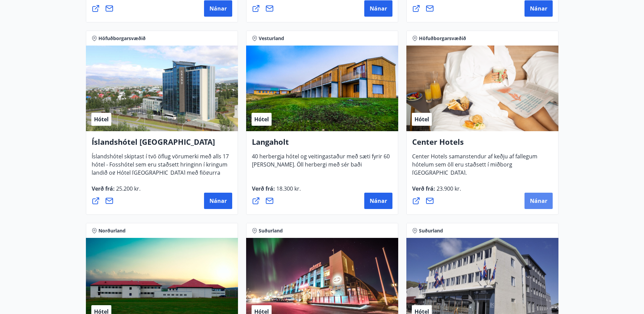 This screenshot has width=644, height=314. What do you see at coordinates (271, 38) in the screenshot?
I see `span: Vesturland` at bounding box center [271, 38].